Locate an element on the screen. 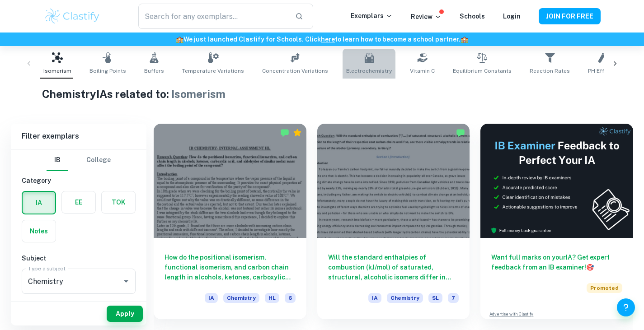 The width and height of the screenshot is (644, 330). button: Apply is located at coordinates (125, 314).